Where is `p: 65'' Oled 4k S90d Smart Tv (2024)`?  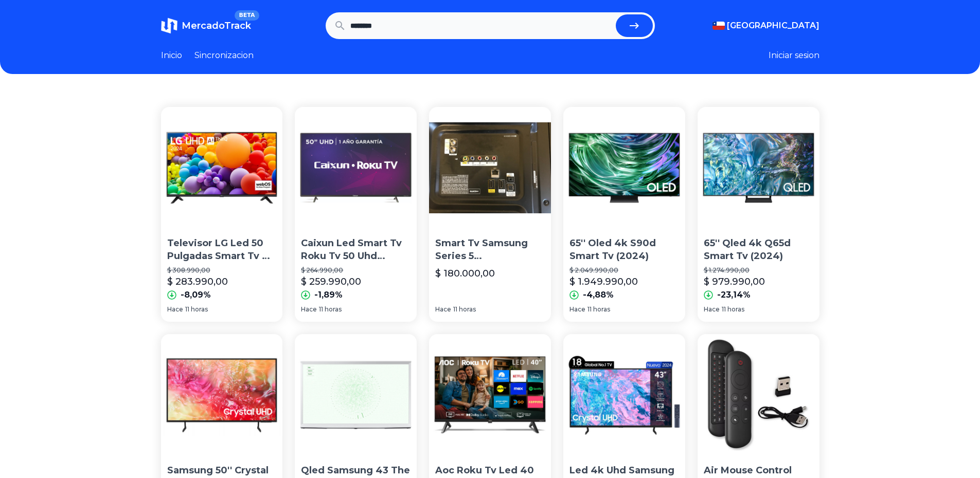
p: 65'' Oled 4k S90d Smart Tv (2024) is located at coordinates (624, 250).